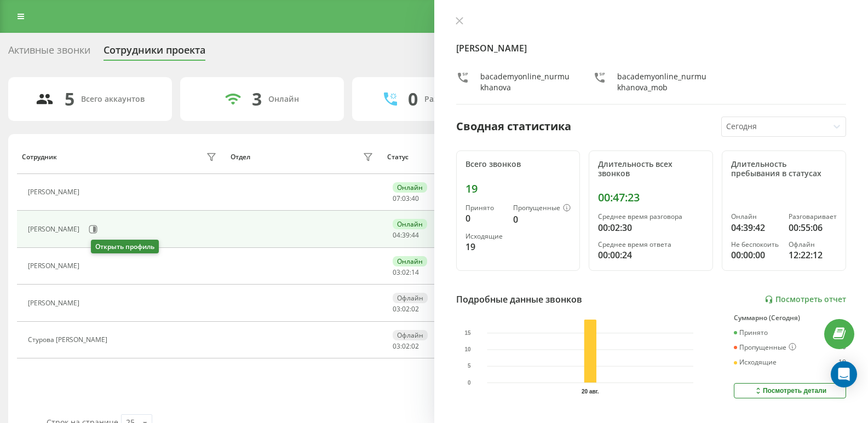 The height and width of the screenshot is (423, 868). What do you see at coordinates (519, 299) in the screenshot?
I see `div: Подробные данные звонков` at bounding box center [519, 299].